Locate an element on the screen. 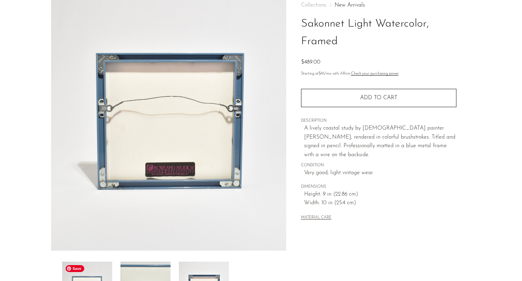  span: Collections is located at coordinates (314, 5).